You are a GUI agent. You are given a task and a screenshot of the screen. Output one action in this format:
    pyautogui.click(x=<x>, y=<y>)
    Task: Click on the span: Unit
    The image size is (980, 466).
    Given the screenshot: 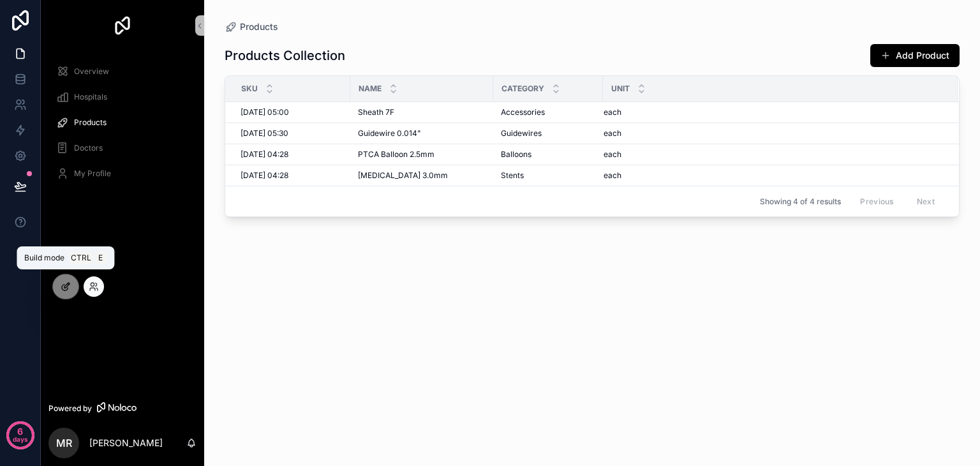 What is the action you would take?
    pyautogui.click(x=621, y=88)
    